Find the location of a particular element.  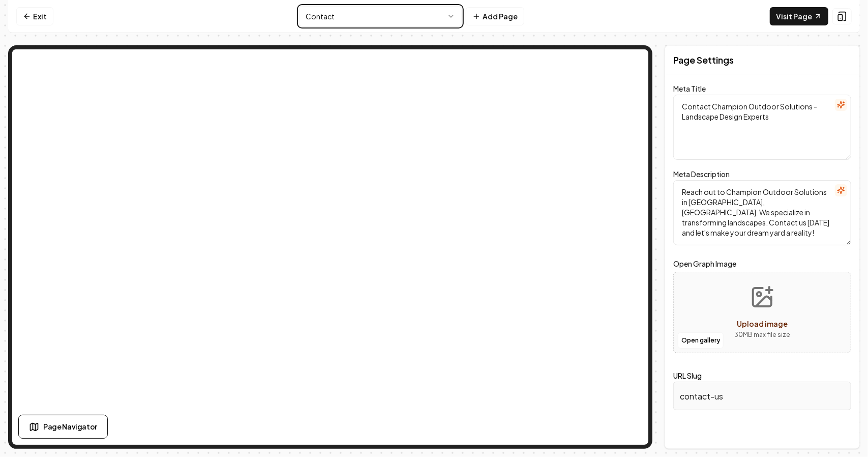

a: Visit Page is located at coordinates (799, 17).